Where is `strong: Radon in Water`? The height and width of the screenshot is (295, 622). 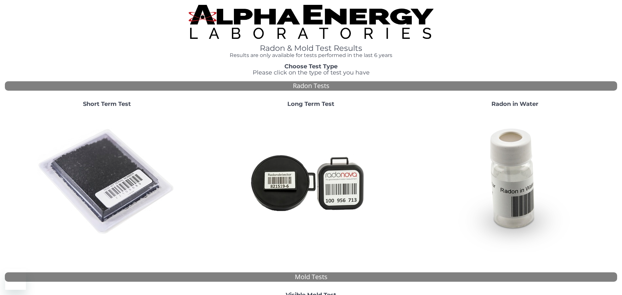
strong: Radon in Water is located at coordinates (515, 104).